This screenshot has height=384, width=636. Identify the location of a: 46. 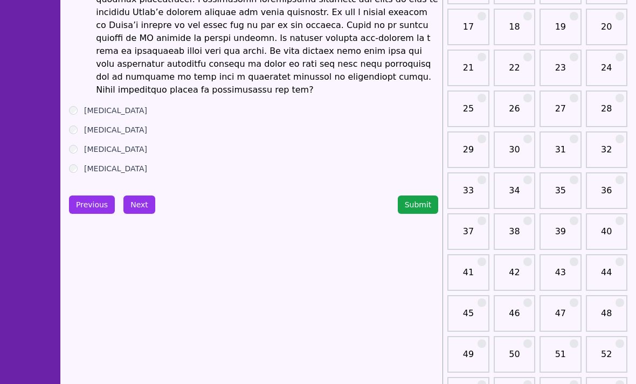
(514, 318).